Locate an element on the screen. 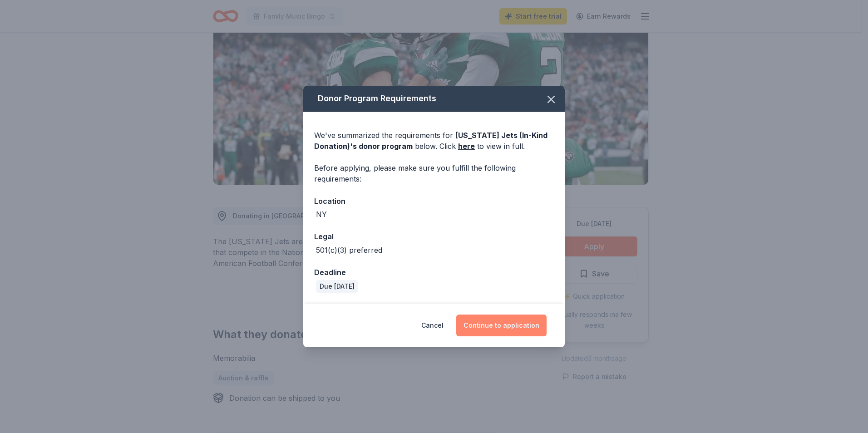  div: Donor Program Requirements is located at coordinates (434, 98).